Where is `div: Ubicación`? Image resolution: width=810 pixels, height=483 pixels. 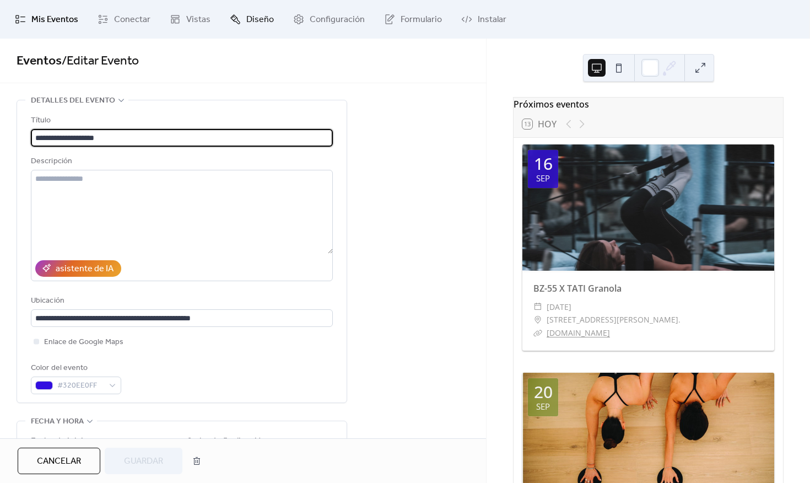
div: Ubicación is located at coordinates (181, 301).